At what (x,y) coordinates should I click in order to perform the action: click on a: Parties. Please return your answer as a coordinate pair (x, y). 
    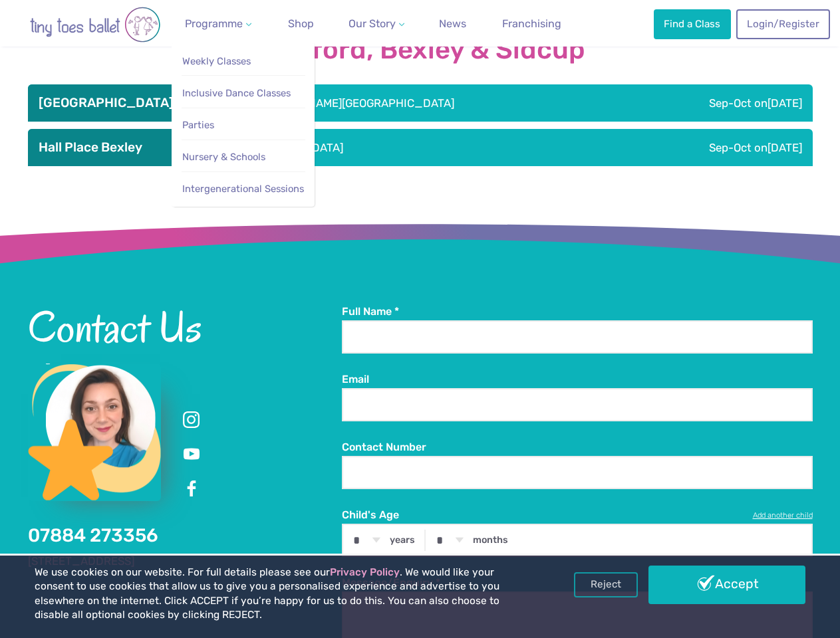
    Looking at the image, I should click on (243, 125).